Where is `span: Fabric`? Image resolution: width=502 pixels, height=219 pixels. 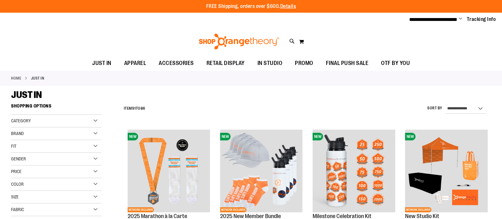
span: Fabric is located at coordinates (17, 210).